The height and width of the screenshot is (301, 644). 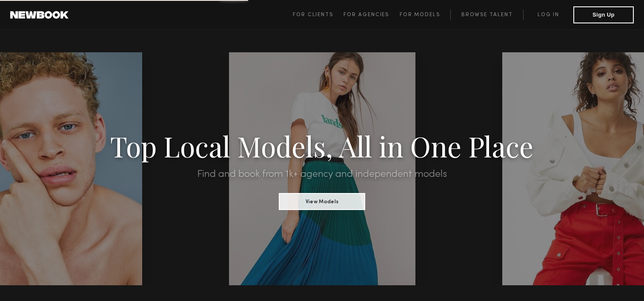 What do you see at coordinates (322, 201) in the screenshot?
I see `button: View Models` at bounding box center [322, 201].